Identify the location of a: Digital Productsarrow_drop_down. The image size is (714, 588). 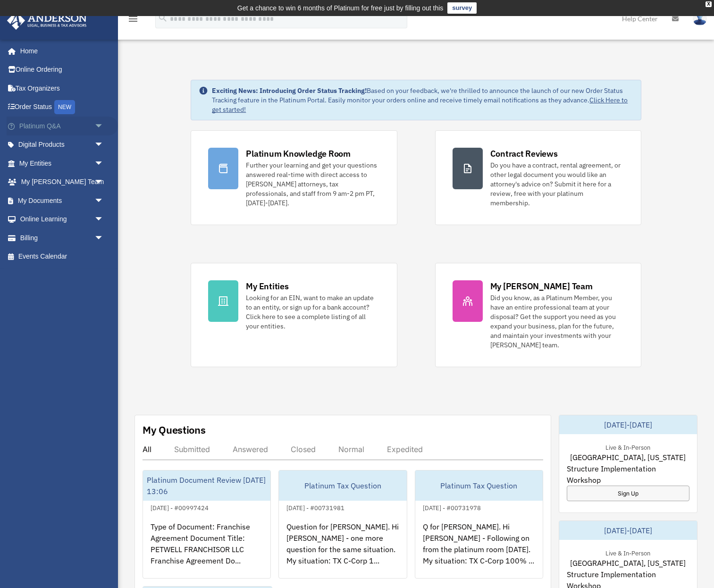
(62, 145).